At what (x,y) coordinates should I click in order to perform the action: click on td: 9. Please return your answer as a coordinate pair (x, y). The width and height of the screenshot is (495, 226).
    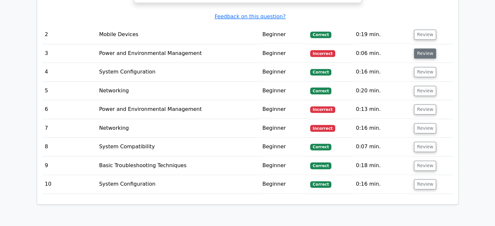
    Looking at the image, I should click on (69, 165).